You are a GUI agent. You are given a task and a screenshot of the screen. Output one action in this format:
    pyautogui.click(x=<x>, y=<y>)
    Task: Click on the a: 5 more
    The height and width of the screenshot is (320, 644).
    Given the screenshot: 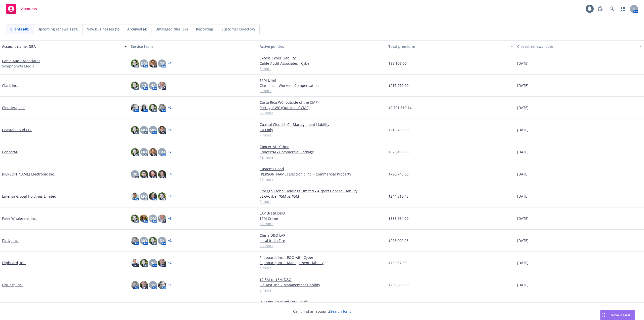 What is the action you would take?
    pyautogui.click(x=322, y=69)
    